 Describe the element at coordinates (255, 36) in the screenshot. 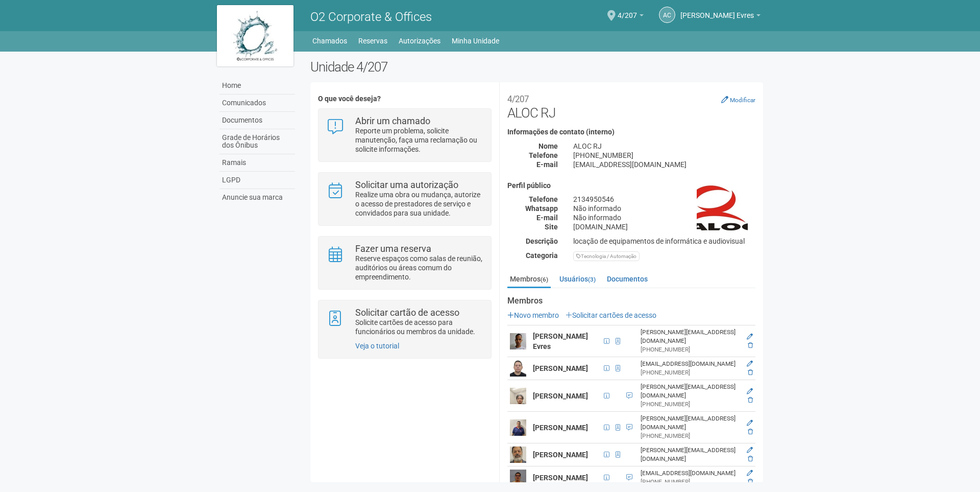

I see `img: logo.jpg` at that location.